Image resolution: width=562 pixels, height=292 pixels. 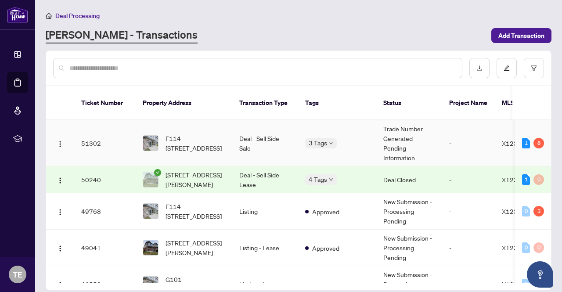 What do you see at coordinates (534, 68) in the screenshot?
I see `span: filter` at bounding box center [534, 68].